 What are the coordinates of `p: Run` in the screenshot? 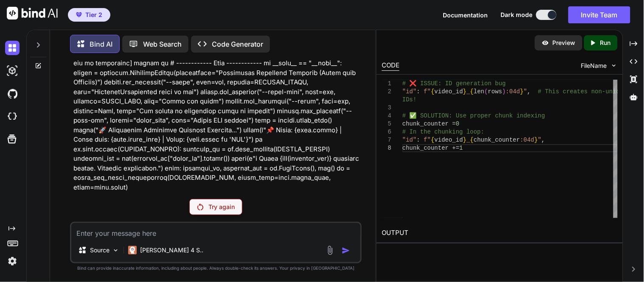 It's located at (605, 43).